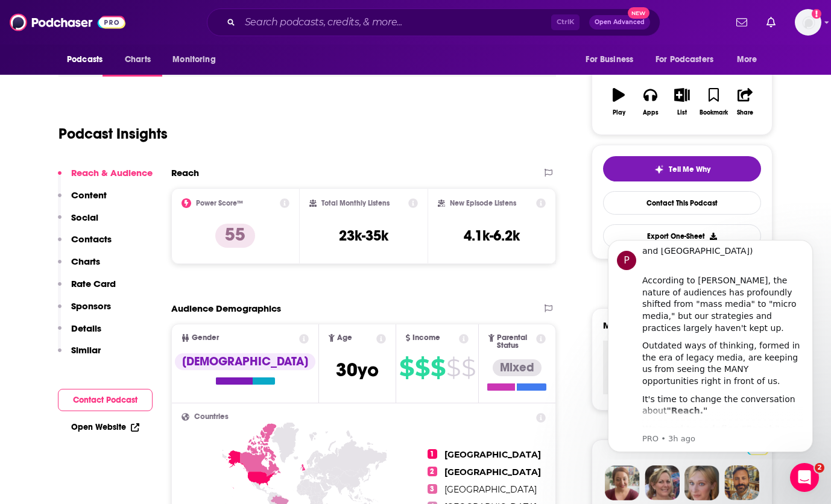  I want to click on div: Play, so click(619, 113).